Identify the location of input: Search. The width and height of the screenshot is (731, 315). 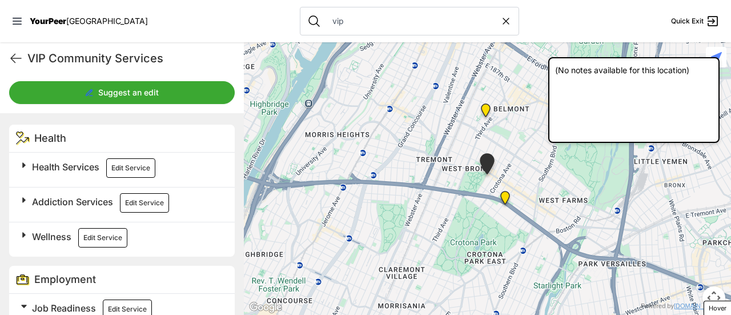
(413, 21).